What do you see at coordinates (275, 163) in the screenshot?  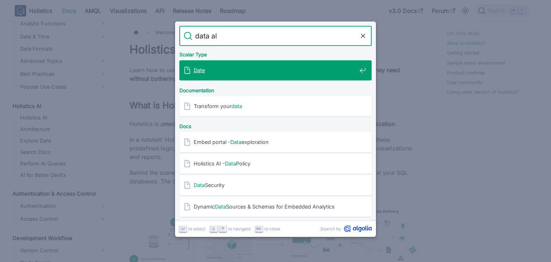 I see `span: Holistics AI - Policy` at bounding box center [275, 163].